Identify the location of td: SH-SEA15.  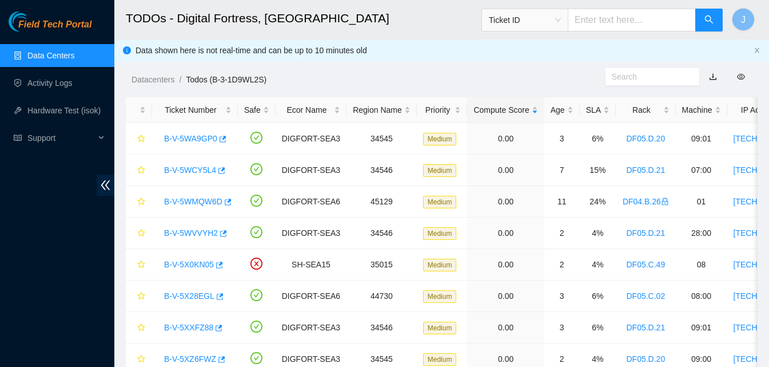
(311, 264).